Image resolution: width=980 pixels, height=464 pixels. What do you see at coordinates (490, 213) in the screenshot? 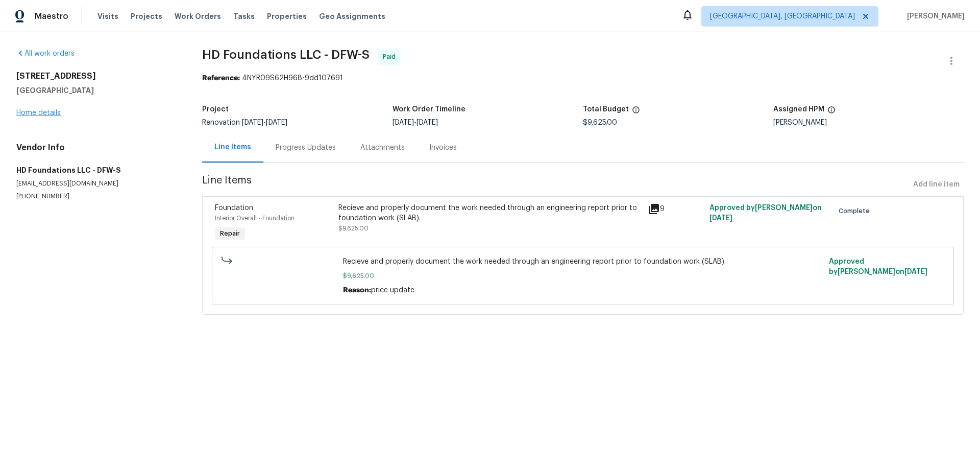
I see `div: Recieve and properly document the work needed through an engineering report prior to foundation w...` at bounding box center [490, 213].